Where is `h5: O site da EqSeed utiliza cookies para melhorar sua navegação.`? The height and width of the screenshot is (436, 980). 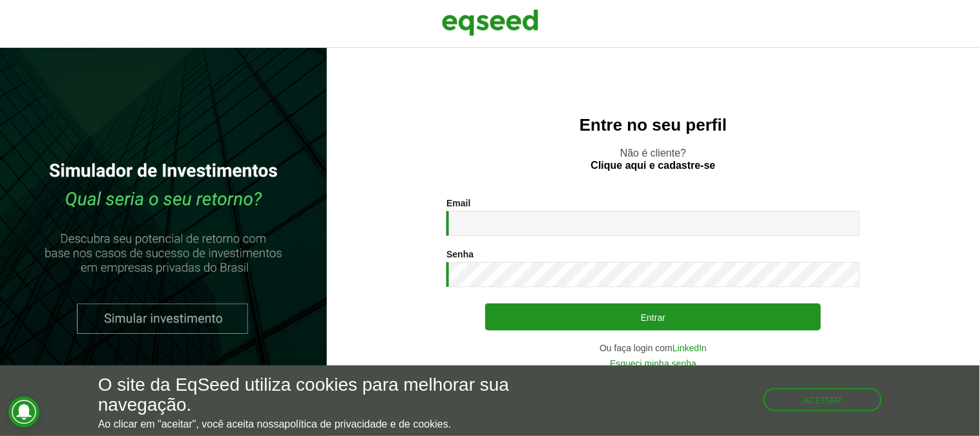
h5: O site da EqSeed utiliza cookies para melhorar sua navegação. is located at coordinates (334, 395).